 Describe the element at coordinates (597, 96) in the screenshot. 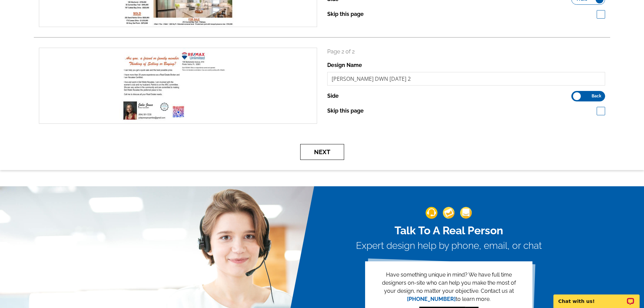

I see `span: Back` at that location.